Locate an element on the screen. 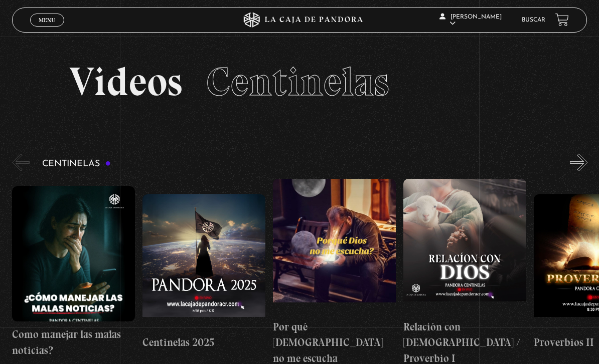 This screenshot has width=599, height=364. h3: Centinelas is located at coordinates (76, 164).